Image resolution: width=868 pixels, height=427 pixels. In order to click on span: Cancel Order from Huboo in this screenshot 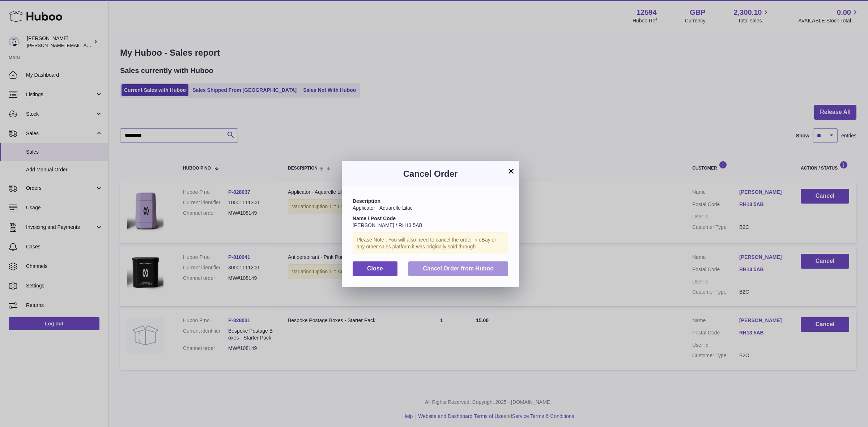, I will do `click(458, 268)`.